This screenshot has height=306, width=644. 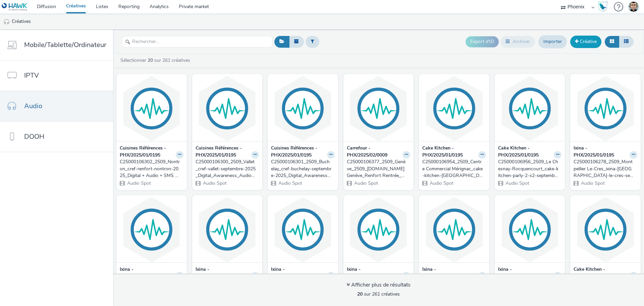 What do you see at coordinates (14, 7) in the screenshot?
I see `img: undefined Logo` at bounding box center [14, 7].